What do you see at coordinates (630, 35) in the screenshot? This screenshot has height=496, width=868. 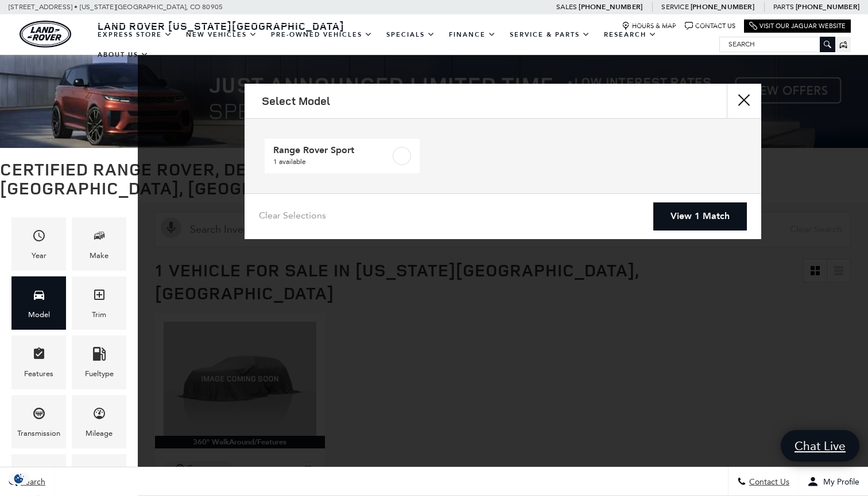 I see `a: Research` at bounding box center [630, 35].